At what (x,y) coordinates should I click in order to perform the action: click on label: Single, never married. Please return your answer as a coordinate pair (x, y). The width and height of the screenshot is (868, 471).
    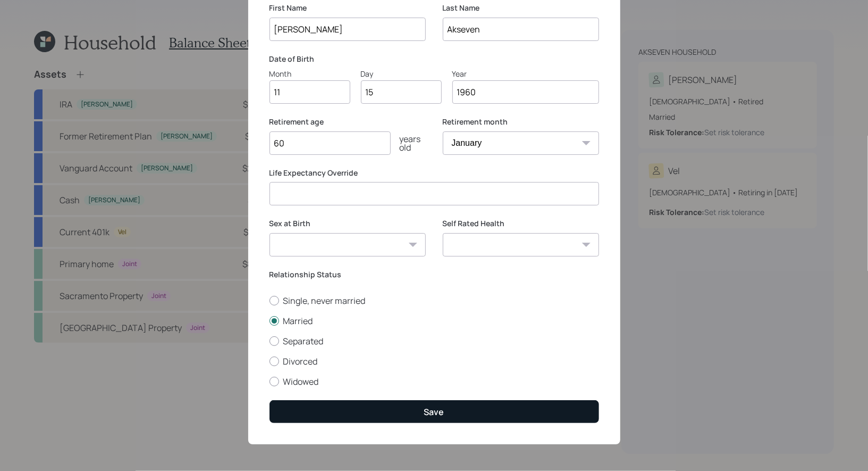
    Looking at the image, I should click on (435, 300).